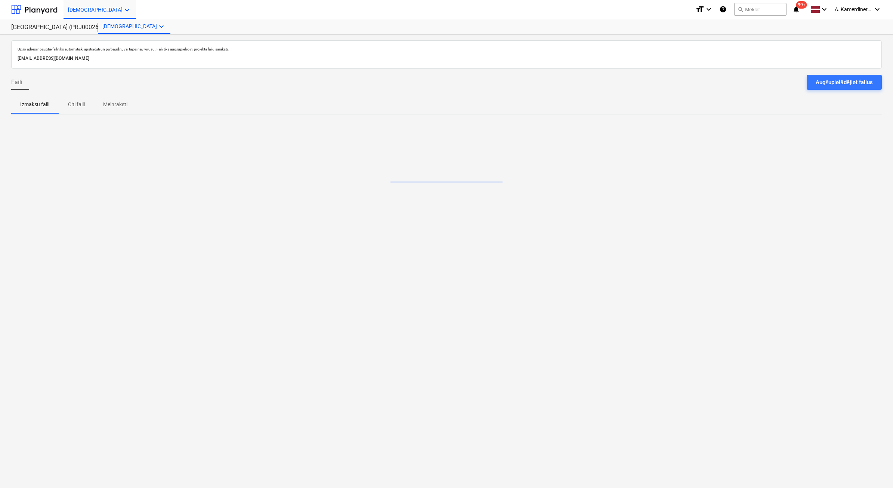  I want to click on i: notifications, so click(796, 9).